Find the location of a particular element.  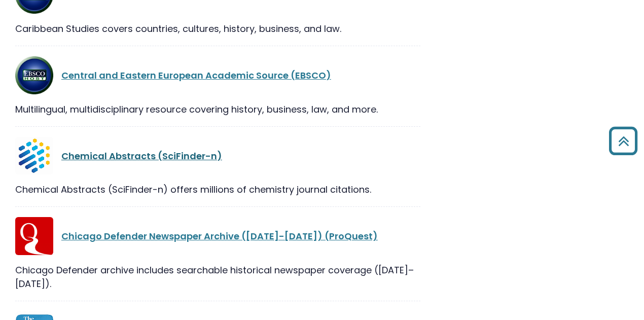

a: Chemical Abstracts (SciFinder-n) is located at coordinates (141, 156).